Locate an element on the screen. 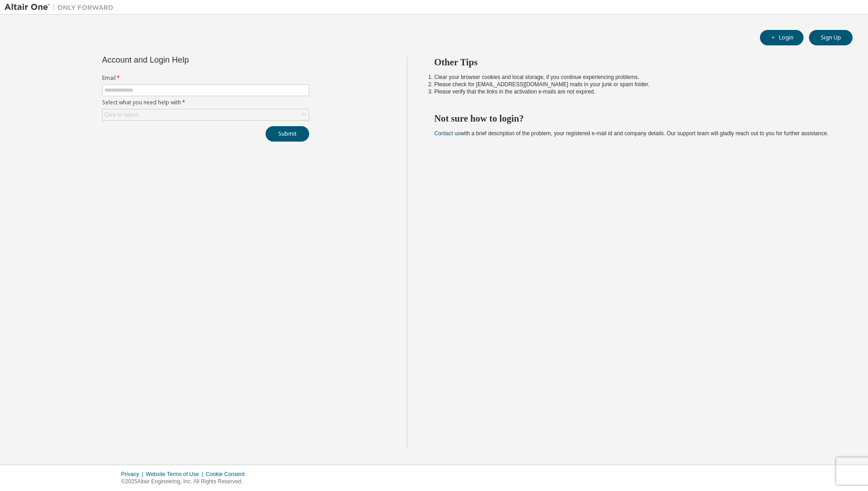  p: © 2025 Altair Engineering, Inc. All Rights Reserved. is located at coordinates (186, 481).